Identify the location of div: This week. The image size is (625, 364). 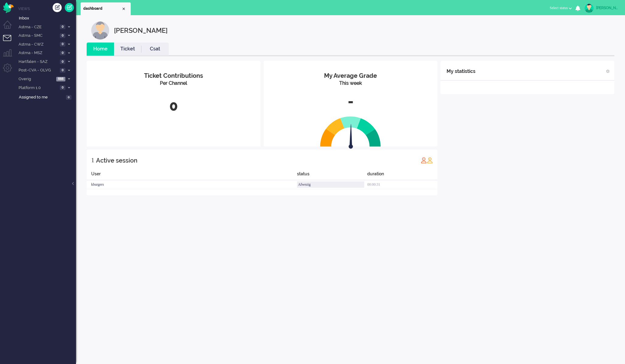
(350, 83).